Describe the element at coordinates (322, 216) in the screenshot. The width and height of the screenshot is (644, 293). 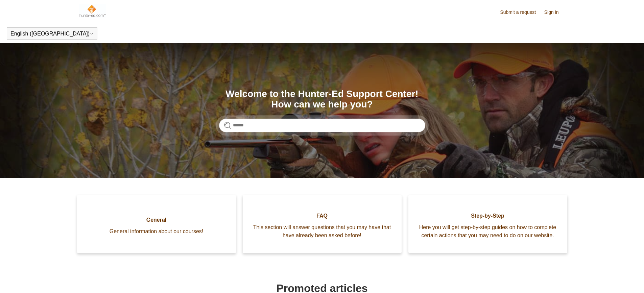
I see `span: FAQ` at that location.